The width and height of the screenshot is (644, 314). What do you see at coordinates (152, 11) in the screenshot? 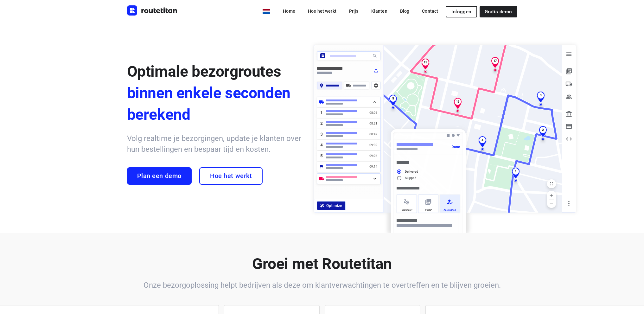
I see `a: Routetitan` at bounding box center [152, 11].